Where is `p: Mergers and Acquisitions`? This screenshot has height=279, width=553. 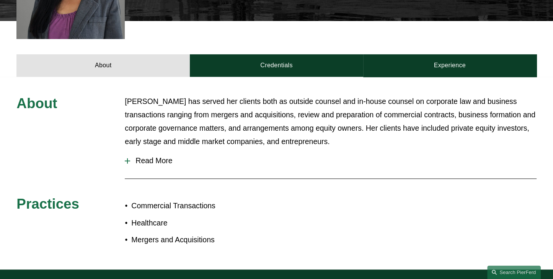 p: Mergers and Acquisitions is located at coordinates (204, 240).